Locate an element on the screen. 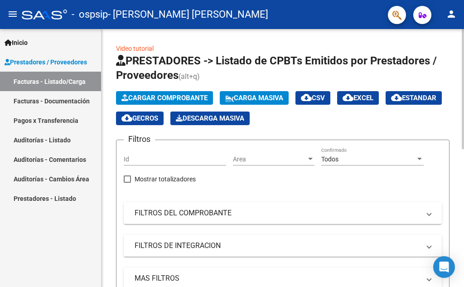 The image size is (464, 287). span: PRESTADORES -> Listado de CPBTs Emitidos por Prestadores / Proveedores is located at coordinates (276, 68).